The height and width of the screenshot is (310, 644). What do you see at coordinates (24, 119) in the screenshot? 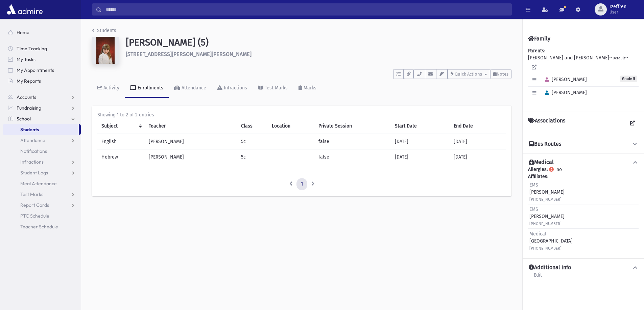
I see `span: School` at bounding box center [24, 119].